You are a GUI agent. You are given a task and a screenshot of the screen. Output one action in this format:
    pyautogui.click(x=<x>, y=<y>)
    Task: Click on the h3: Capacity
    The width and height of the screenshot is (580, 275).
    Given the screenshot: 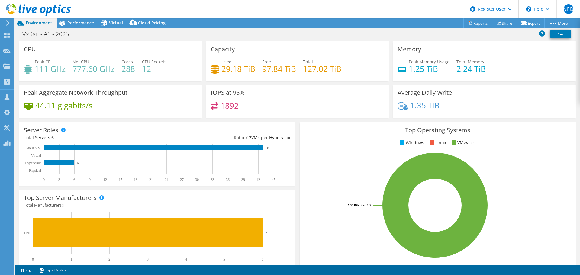 What is the action you would take?
    pyautogui.click(x=223, y=49)
    